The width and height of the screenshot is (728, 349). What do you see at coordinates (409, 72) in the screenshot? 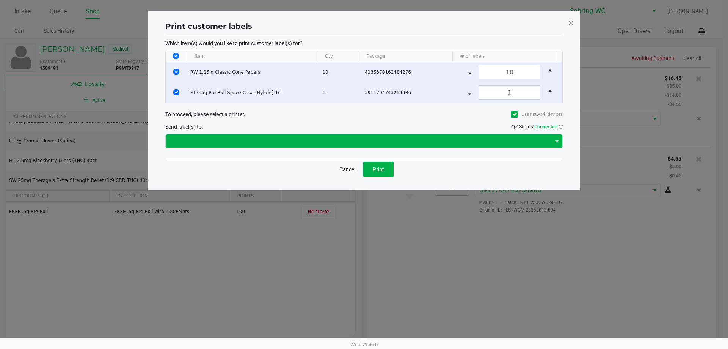
I see `td: 4135370162484276` at bounding box center [409, 72].